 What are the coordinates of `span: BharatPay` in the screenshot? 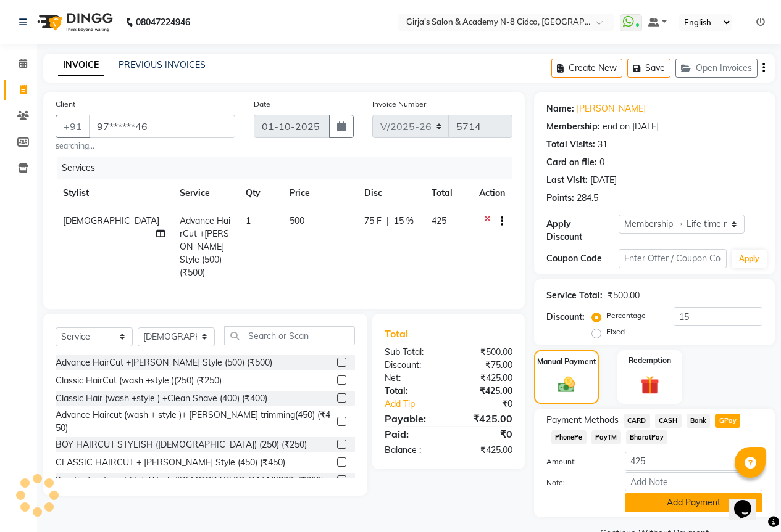 It's located at (647, 437).